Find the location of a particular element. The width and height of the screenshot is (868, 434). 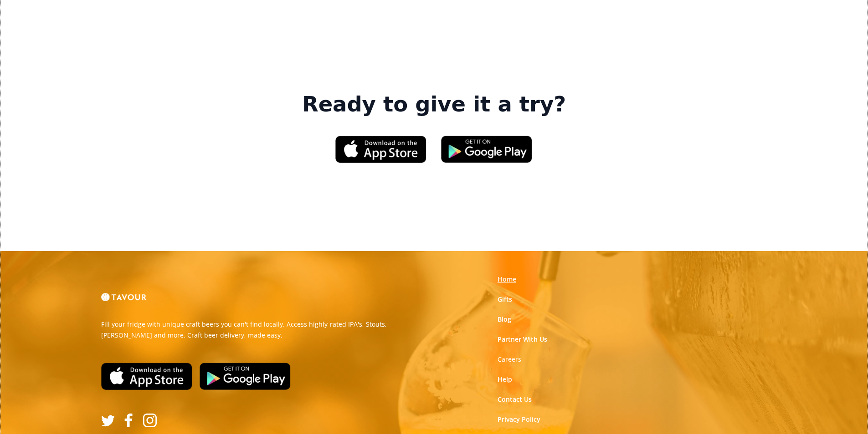

a: Help is located at coordinates (504, 380).